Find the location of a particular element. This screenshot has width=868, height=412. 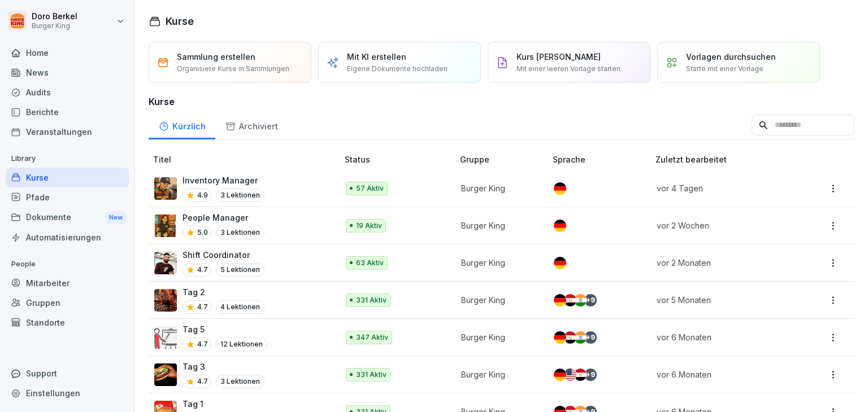

p: Zuletzt bearbeitet is located at coordinates (729, 159).